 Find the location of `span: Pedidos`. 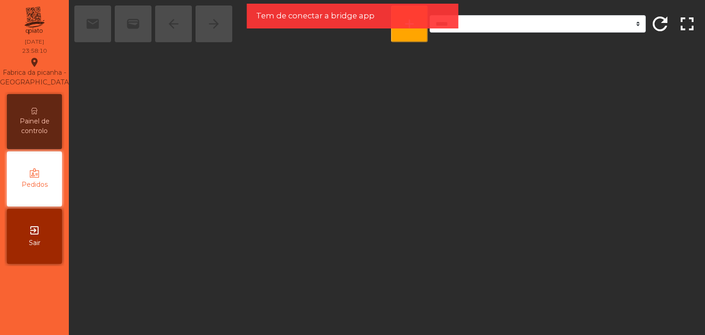

span: Pedidos is located at coordinates (34, 185).